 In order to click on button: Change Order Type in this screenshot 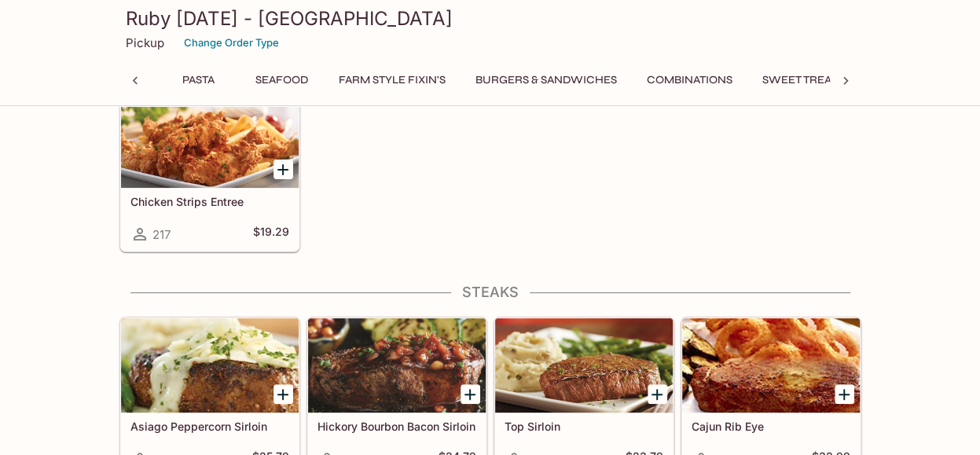, I will do `click(231, 43)`.